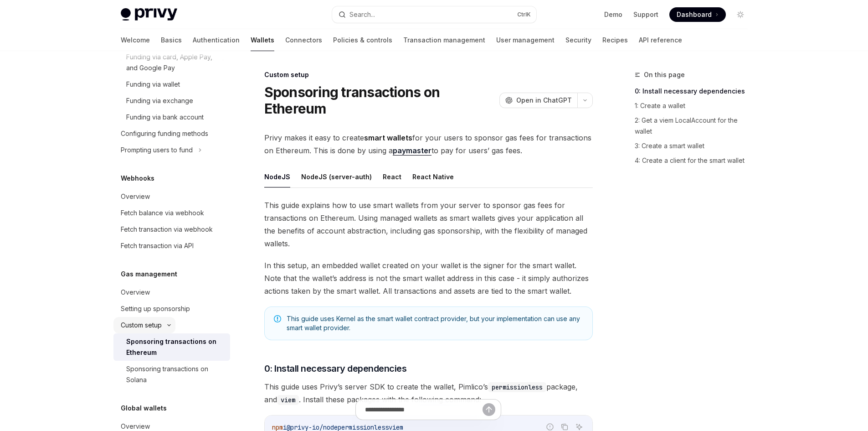 This screenshot has height=431, width=868. I want to click on a: Configuring funding methods, so click(172, 133).